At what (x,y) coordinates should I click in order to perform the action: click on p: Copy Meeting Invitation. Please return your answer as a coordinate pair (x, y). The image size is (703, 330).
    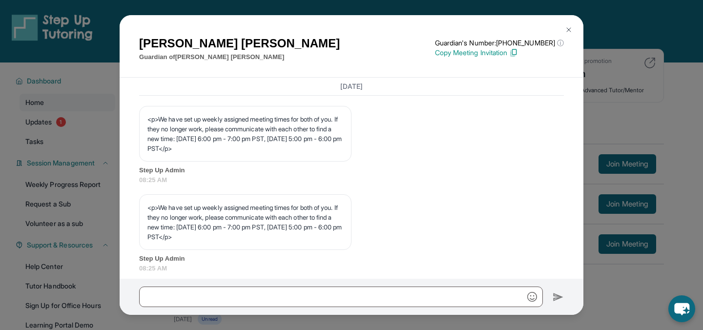
    Looking at the image, I should click on (500, 53).